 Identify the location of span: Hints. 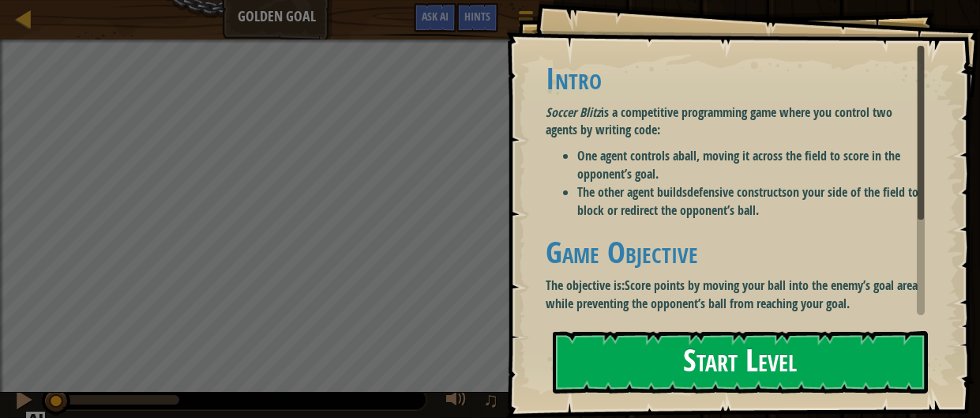
(477, 16).